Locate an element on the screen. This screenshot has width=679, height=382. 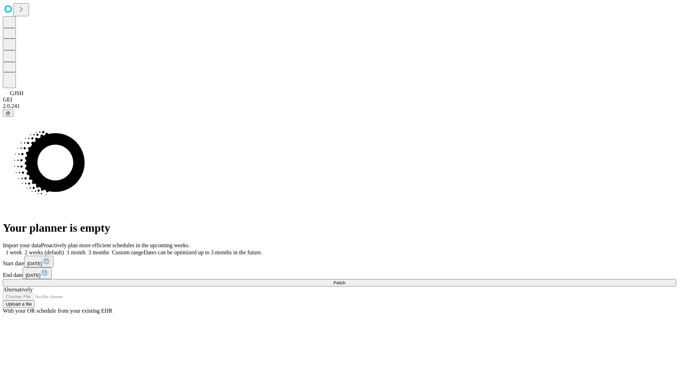
div: End date is located at coordinates (339, 273).